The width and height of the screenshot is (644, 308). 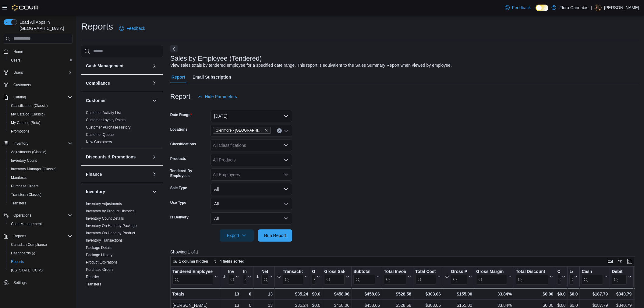 What do you see at coordinates (26, 224) in the screenshot?
I see `span: Cash Management` at bounding box center [26, 224].